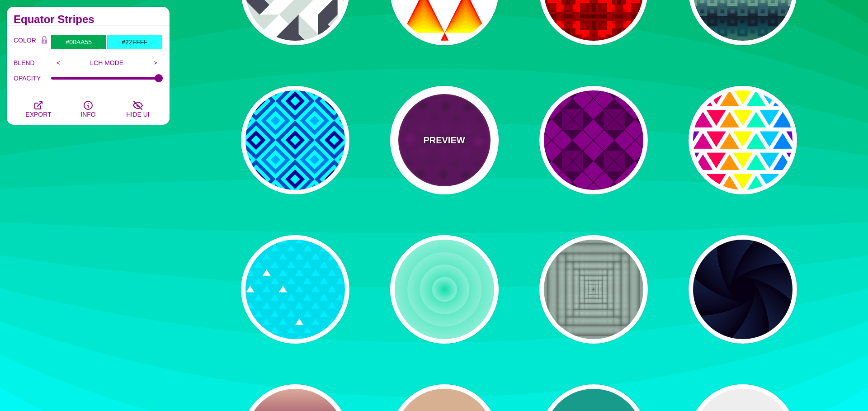 This screenshot has width=868, height=411. I want to click on button: stacked rainbow triangle pattern, so click(743, 140).